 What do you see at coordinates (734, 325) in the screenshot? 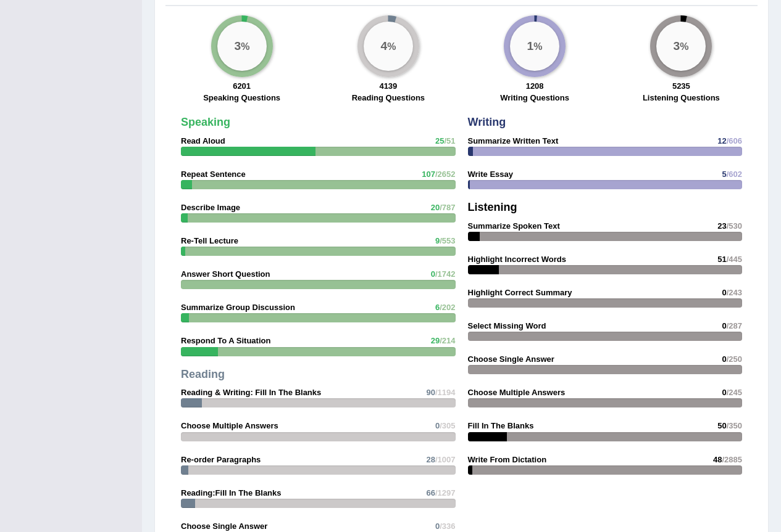
I see `span: /287` at bounding box center [734, 325].